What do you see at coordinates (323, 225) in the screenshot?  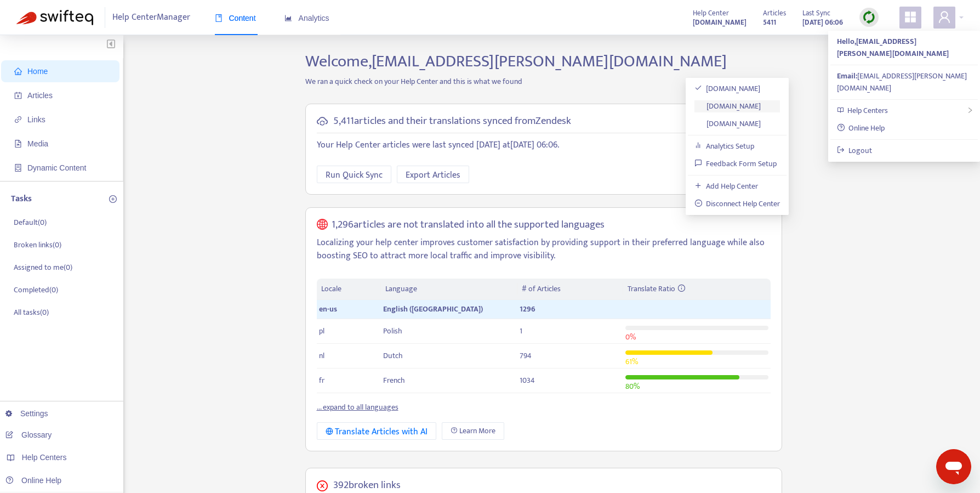 I see `span: global` at bounding box center [323, 225].